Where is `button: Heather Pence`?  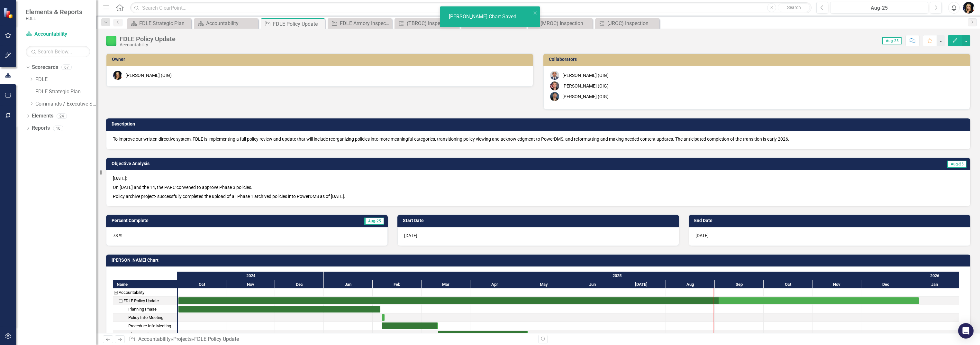
button: Heather Pence is located at coordinates (969, 8).